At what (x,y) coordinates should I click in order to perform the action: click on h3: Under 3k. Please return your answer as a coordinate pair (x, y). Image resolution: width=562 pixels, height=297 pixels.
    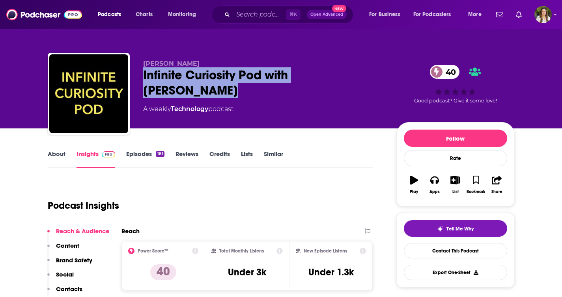
    Looking at the image, I should click on (247, 273).